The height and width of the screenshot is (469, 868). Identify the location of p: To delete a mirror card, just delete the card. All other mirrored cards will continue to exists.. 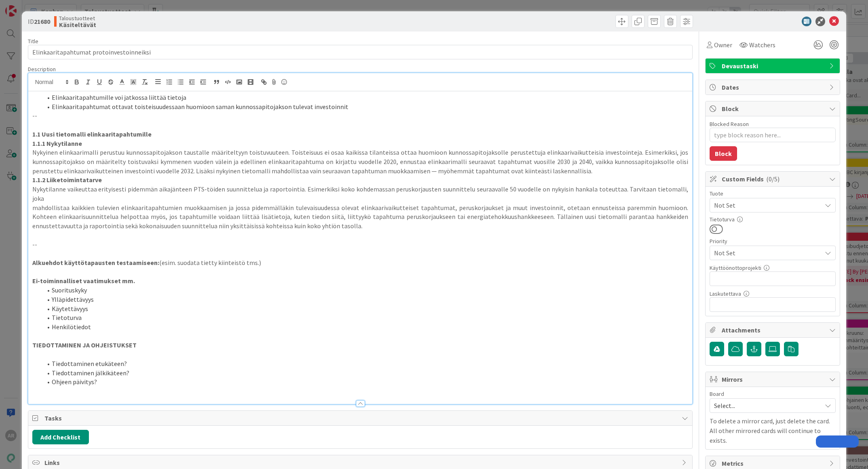
(773, 431).